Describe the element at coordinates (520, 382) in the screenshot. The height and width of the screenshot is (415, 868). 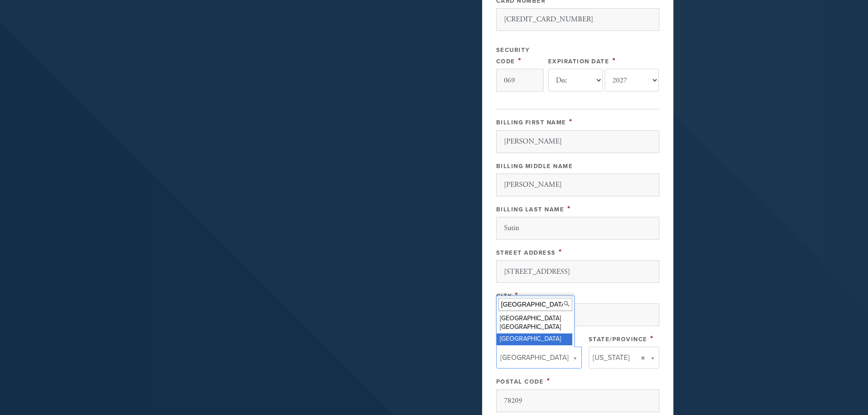
I see `label: Postal Code` at that location.